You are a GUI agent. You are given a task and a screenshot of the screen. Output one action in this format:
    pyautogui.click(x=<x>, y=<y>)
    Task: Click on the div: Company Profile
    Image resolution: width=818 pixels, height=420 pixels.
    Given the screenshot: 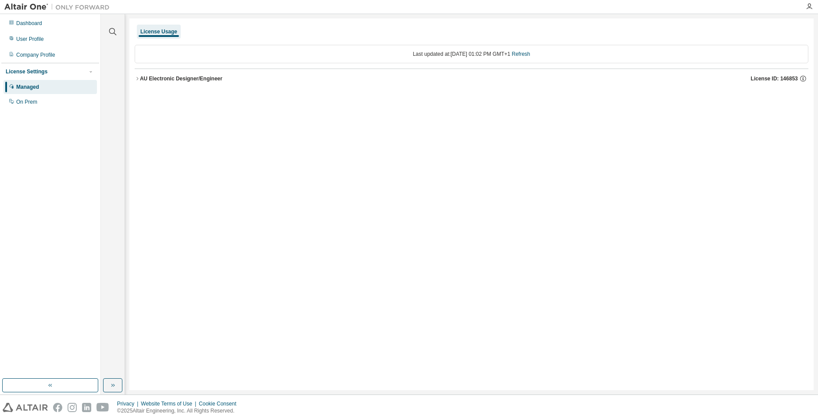 What is the action you would take?
    pyautogui.click(x=36, y=55)
    